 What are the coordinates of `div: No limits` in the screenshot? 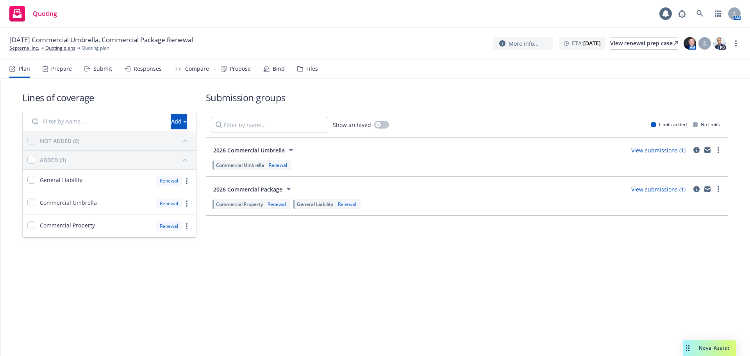 It's located at (706, 124).